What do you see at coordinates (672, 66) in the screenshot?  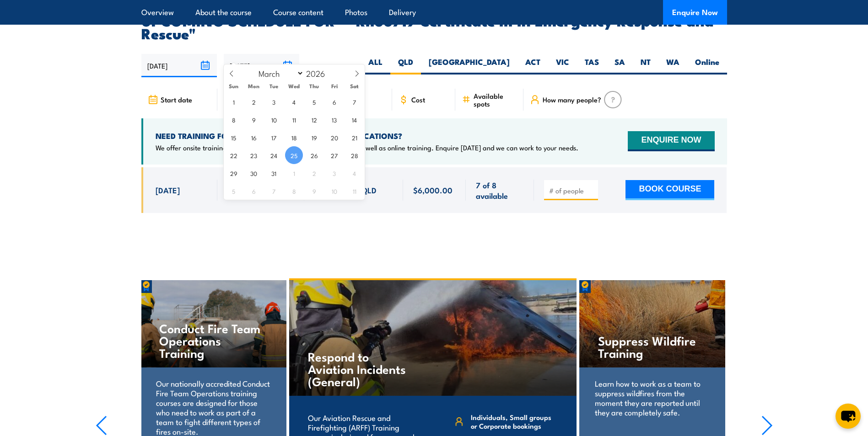 I see `label: WA` at bounding box center [672, 66].